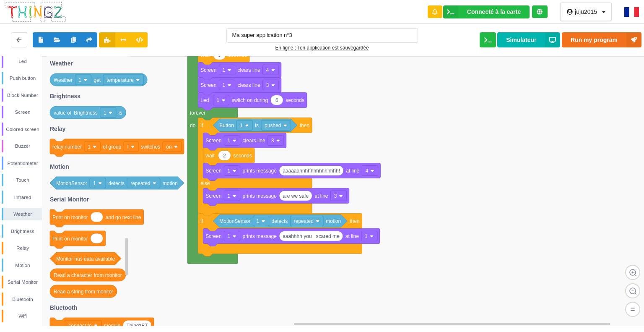  Describe the element at coordinates (67, 147) in the screenshot. I see `text: relay number` at that location.